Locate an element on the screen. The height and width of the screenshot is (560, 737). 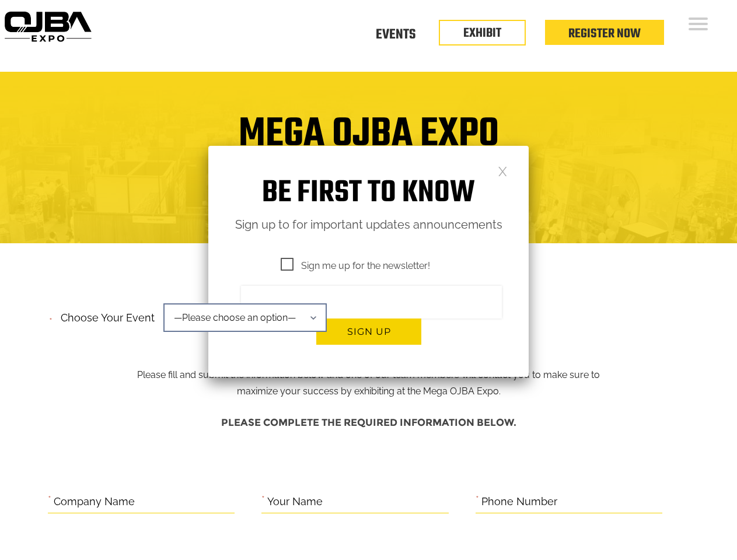
label: Your Name is located at coordinates (294, 501).